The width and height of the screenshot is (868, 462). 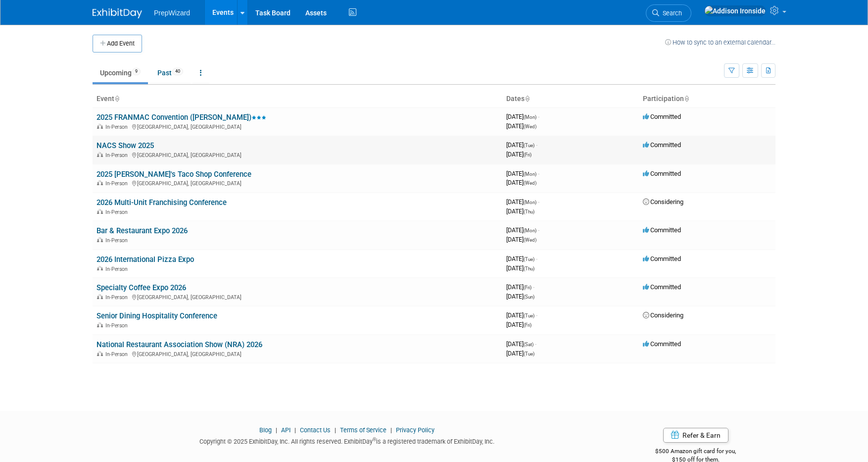 I want to click on span: (Wed), so click(x=530, y=126).